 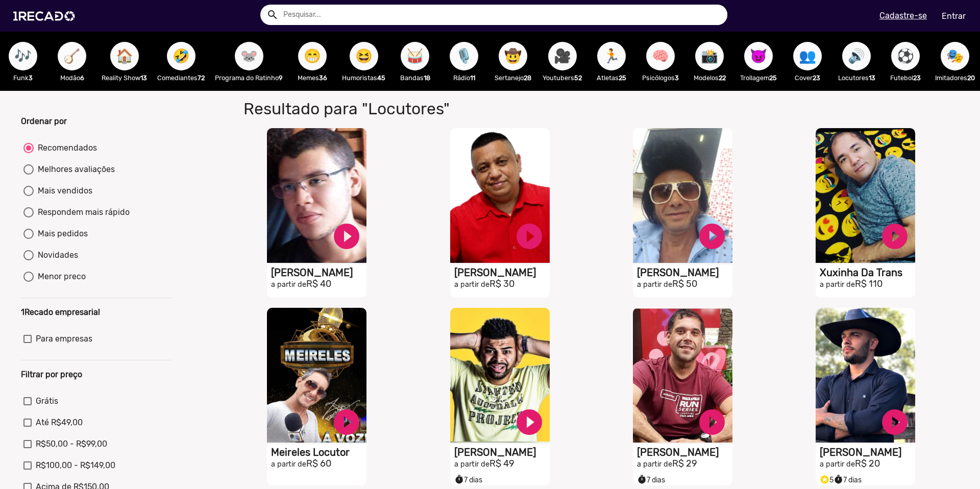 I want to click on b: 1Recado empresarial, so click(x=60, y=312).